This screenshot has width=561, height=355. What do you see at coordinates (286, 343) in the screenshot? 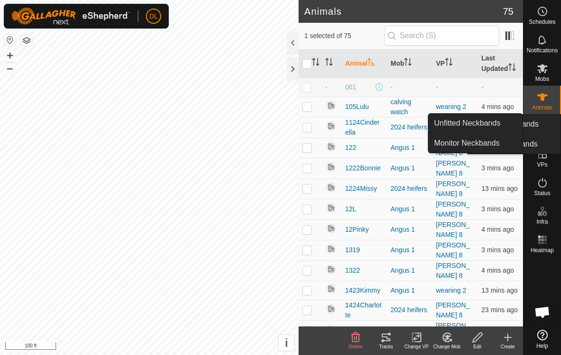
I see `span: i` at bounding box center [286, 343].